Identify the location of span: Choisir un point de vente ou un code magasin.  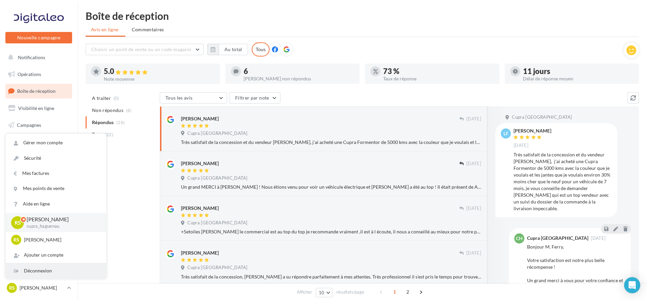
(141, 49).